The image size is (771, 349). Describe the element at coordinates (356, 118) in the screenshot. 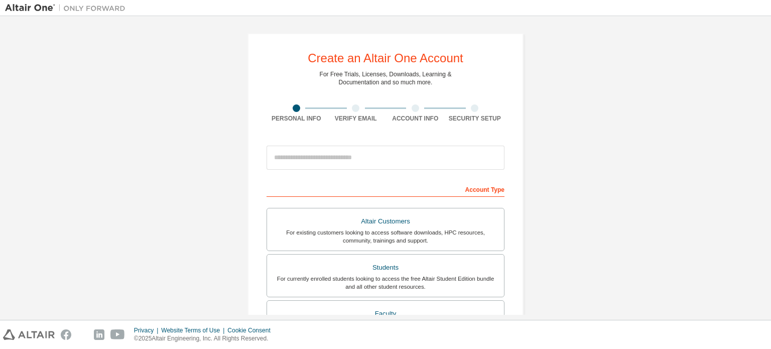

I see `div: Verify Email` at that location.